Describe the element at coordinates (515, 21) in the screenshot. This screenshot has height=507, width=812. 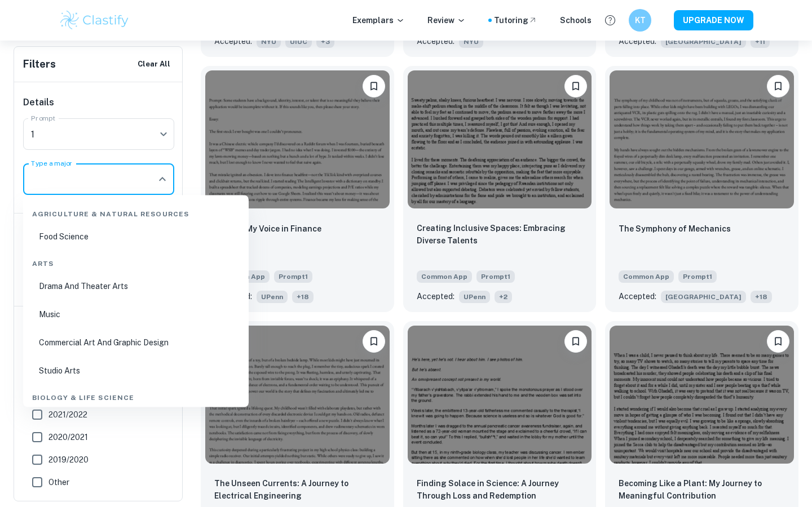
I see `a: Tutoring` at that location.